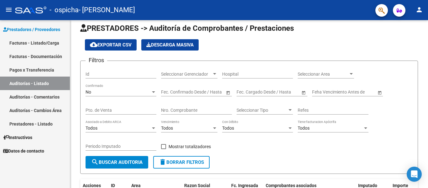 Image resolution: width=428 pixels, height=188 pixels. Describe the element at coordinates (170, 45) in the screenshot. I see `span: Descarga Masiva` at that location.